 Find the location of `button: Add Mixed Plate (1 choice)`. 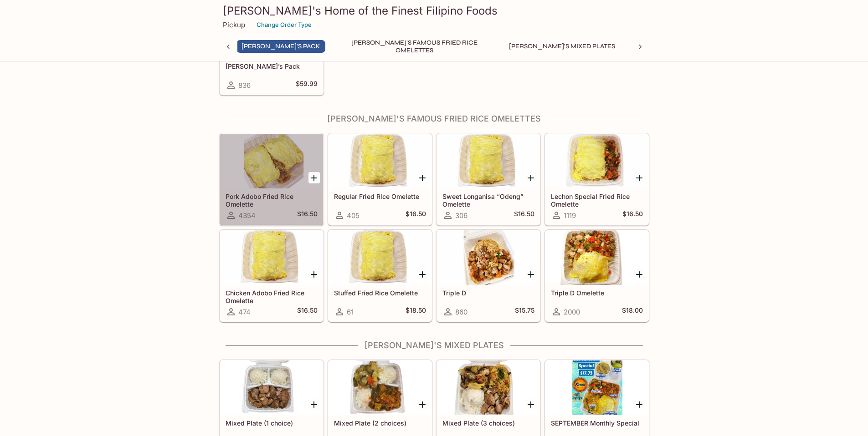

button: Add Mixed Plate (1 choice) is located at coordinates (314, 404).